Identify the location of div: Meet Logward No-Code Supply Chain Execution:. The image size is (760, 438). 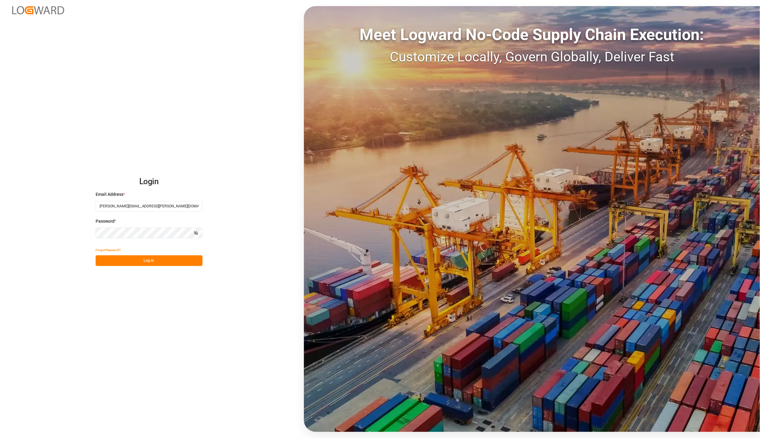
(532, 35).